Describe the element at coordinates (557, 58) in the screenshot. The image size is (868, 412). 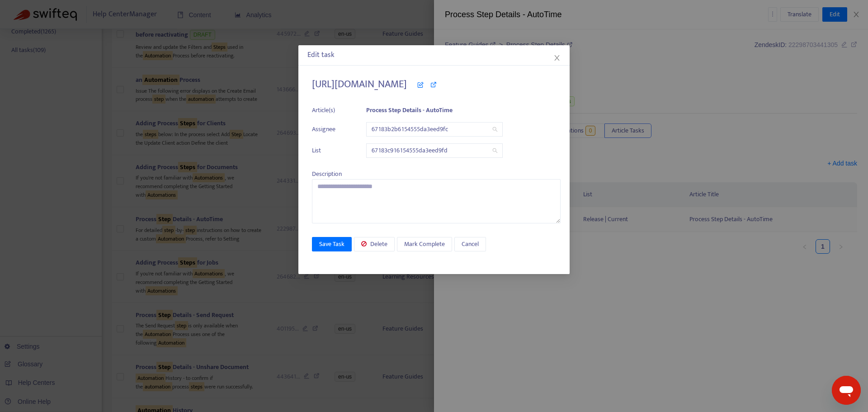
I see `span: close` at that location.